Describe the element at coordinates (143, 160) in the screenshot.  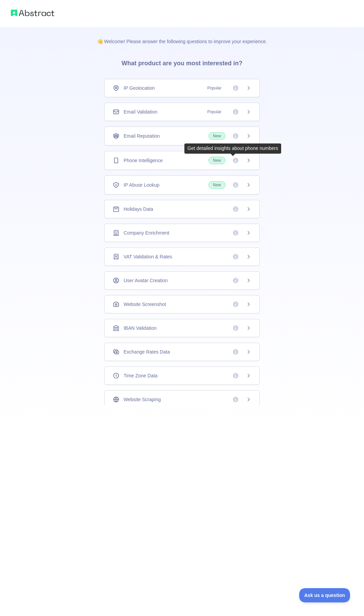
I see `span: Phone Intelligence` at that location.